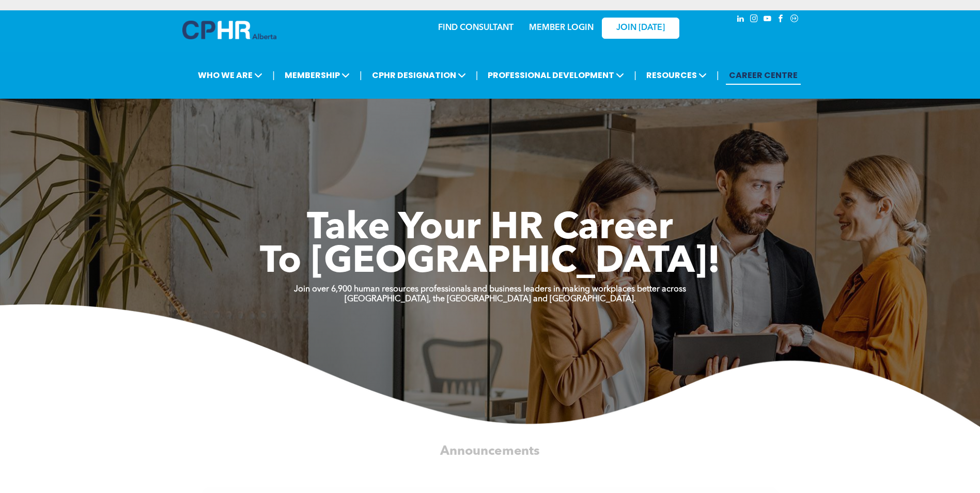 This screenshot has height=493, width=980. Describe the element at coordinates (795, 20) in the screenshot. I see `a: Social network` at that location.